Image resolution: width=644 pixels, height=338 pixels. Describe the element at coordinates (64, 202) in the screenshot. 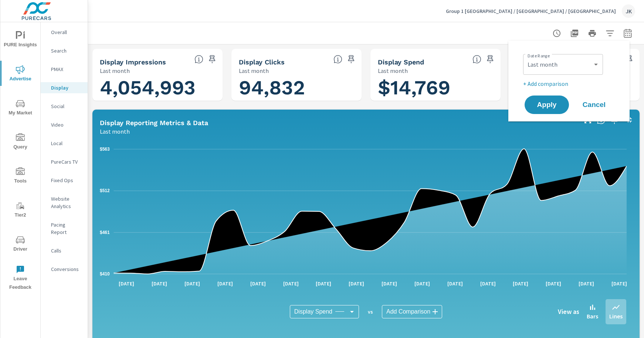

I see `div: Website Analytics` at that location.